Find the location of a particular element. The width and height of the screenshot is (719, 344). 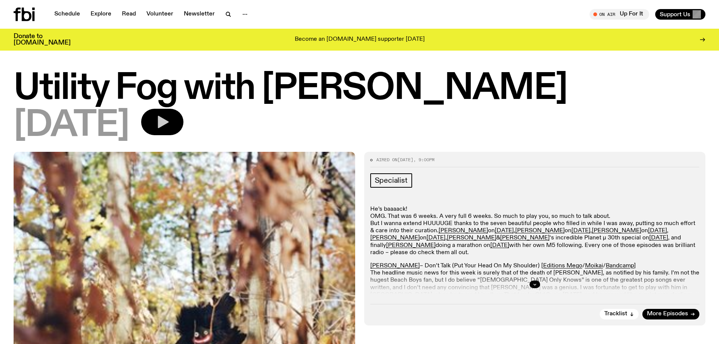

span: Aired on is located at coordinates (387, 160).